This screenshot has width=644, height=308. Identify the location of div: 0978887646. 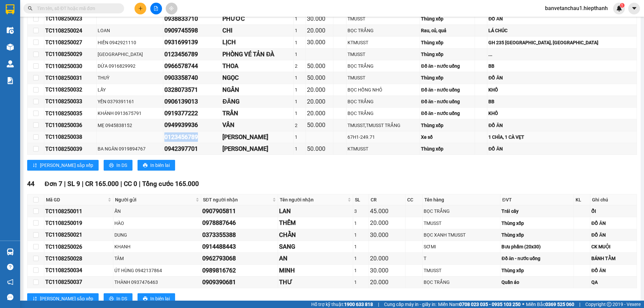
(240, 223).